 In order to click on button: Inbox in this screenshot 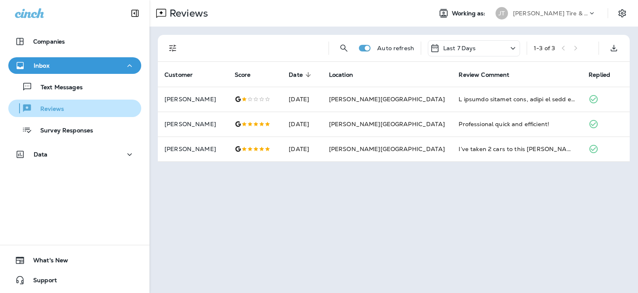, I will do `click(75, 66)`.